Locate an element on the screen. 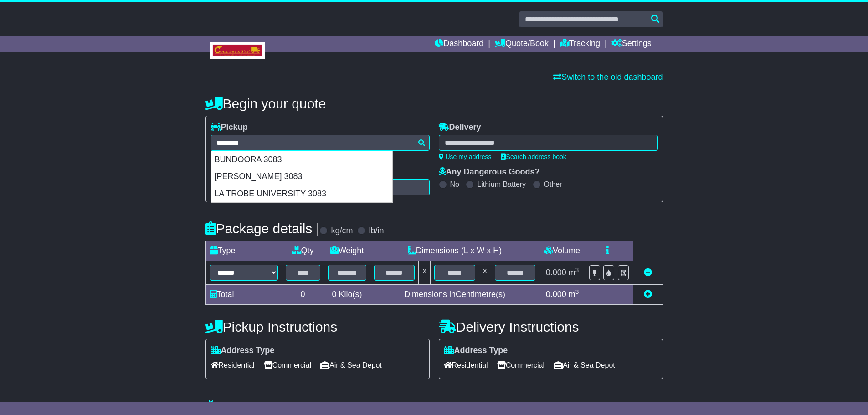 The image size is (868, 415). a: Tracking is located at coordinates (580, 44).